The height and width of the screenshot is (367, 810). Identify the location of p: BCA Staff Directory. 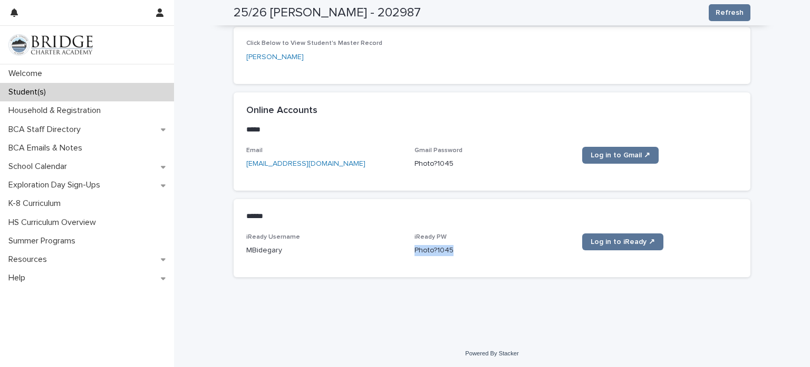
(46, 129).